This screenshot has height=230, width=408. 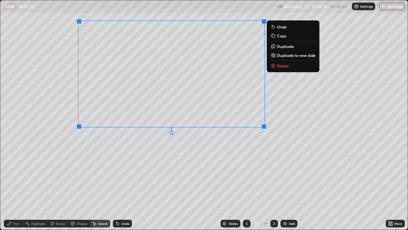 I want to click on img: recording.375f2c34.svg, so click(x=280, y=6).